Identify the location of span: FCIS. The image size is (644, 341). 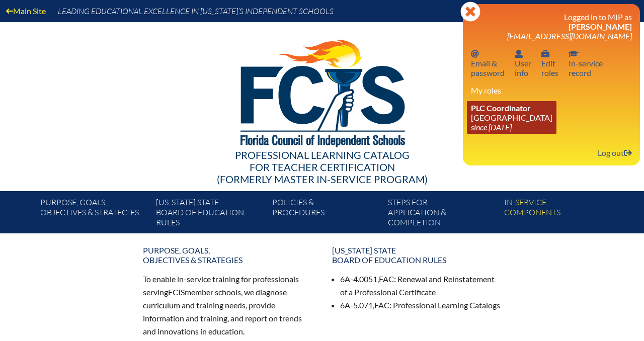
(176, 292).